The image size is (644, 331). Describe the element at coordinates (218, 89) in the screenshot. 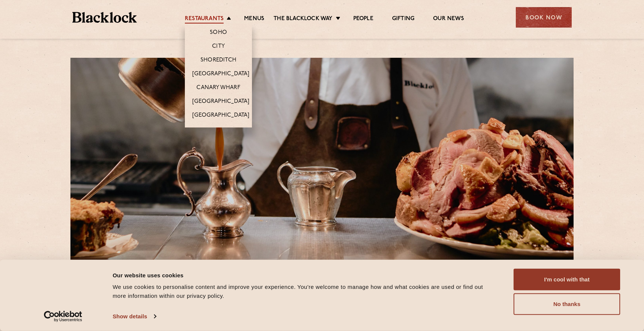

I see `a: Canary Wharf` at that location.